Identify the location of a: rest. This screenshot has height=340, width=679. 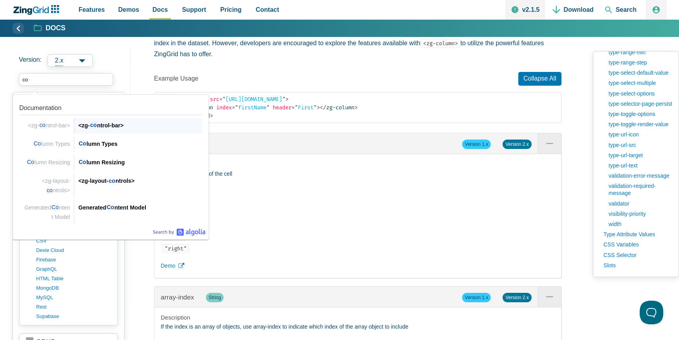
(74, 307).